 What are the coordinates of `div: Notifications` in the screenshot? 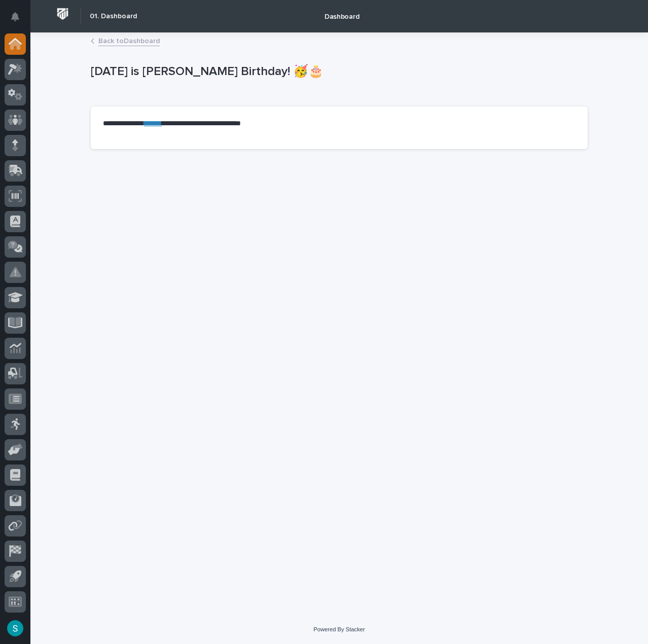 It's located at (20, 20).